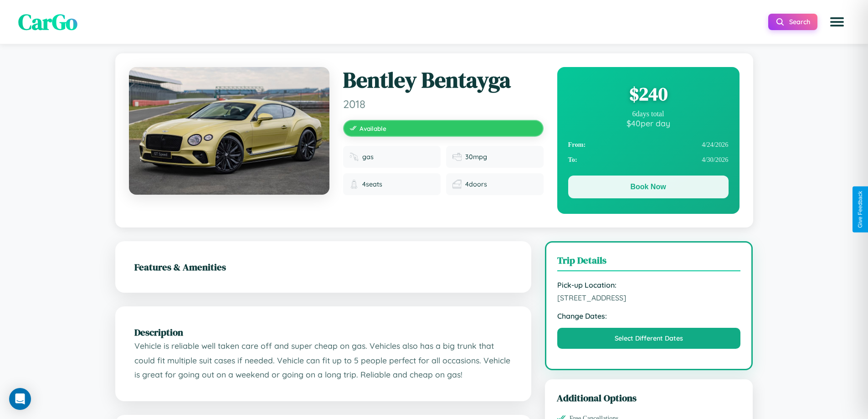 The width and height of the screenshot is (868, 419). I want to click on h1: Bentley Bentayga, so click(444, 80).